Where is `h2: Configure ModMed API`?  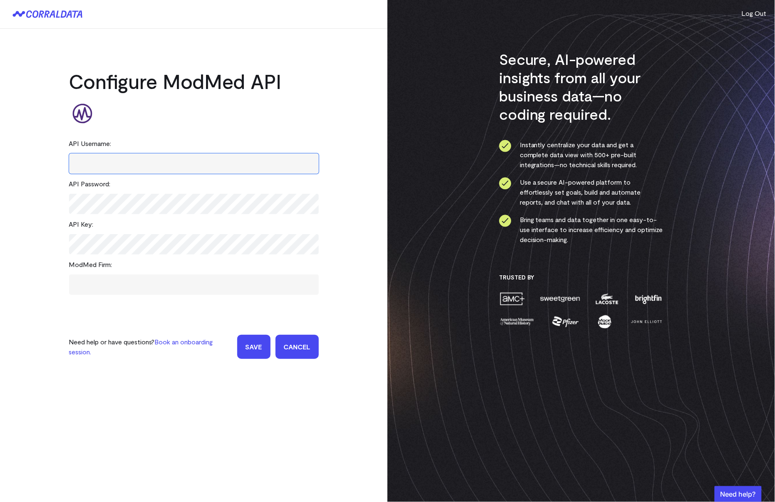 h2: Configure ModMed API is located at coordinates (194, 81).